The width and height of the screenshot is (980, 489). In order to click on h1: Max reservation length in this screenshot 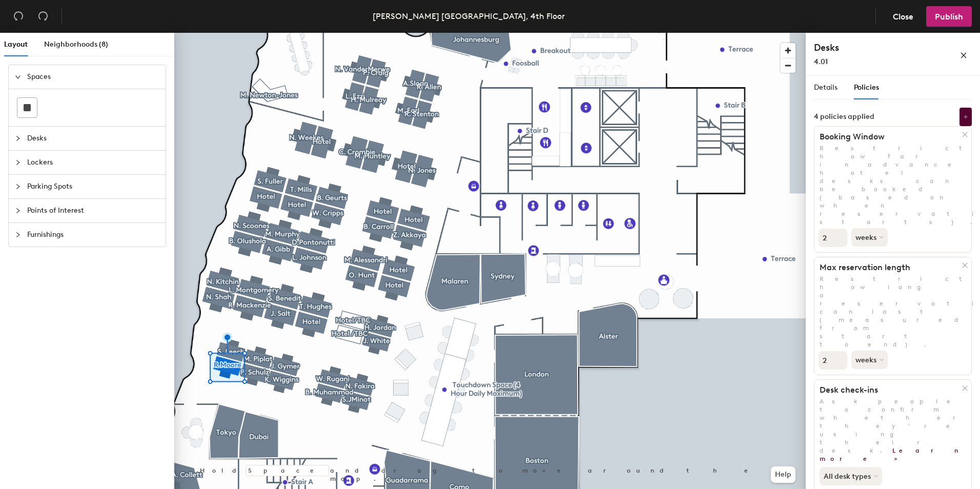, I will do `click(889, 268)`.